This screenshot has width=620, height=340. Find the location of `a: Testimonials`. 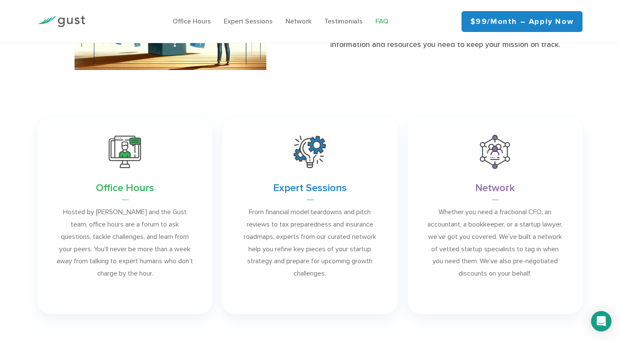

a: Testimonials is located at coordinates (343, 21).